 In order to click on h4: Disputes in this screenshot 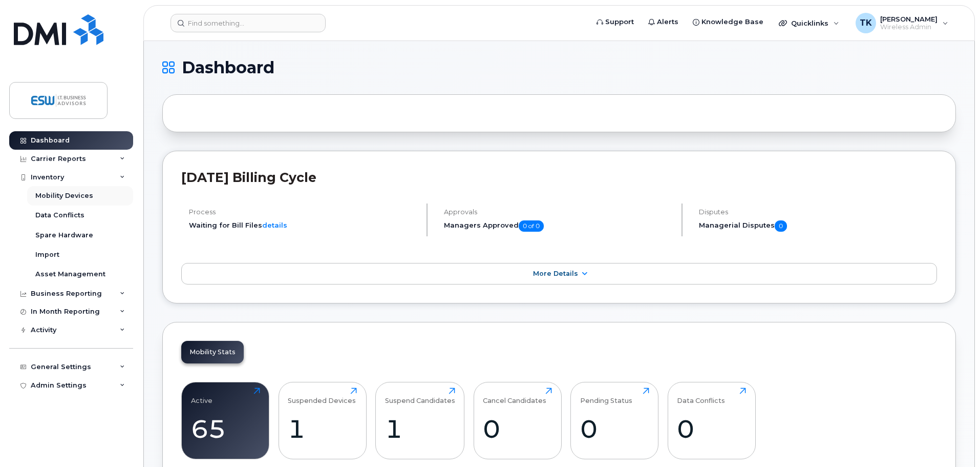, I will do `click(818, 212)`.